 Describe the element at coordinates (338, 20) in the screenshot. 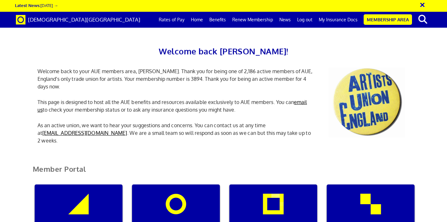

I see `a: My Insurance Docs` at that location.